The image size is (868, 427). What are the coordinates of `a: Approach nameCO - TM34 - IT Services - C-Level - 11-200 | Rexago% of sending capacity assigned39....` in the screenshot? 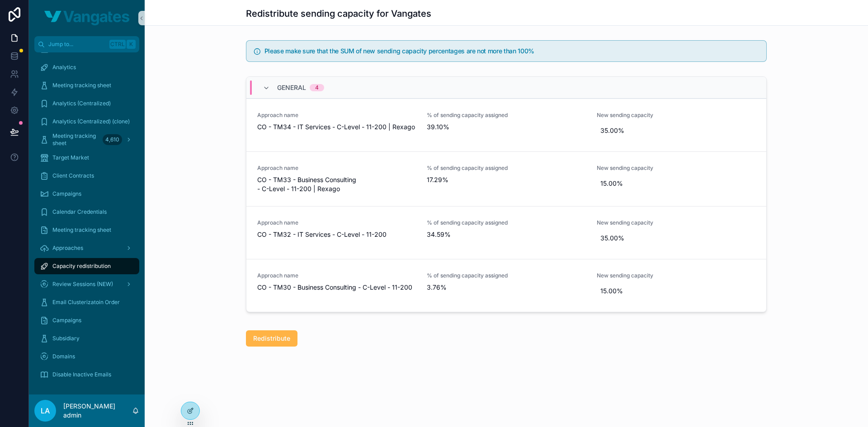 It's located at (507, 124).